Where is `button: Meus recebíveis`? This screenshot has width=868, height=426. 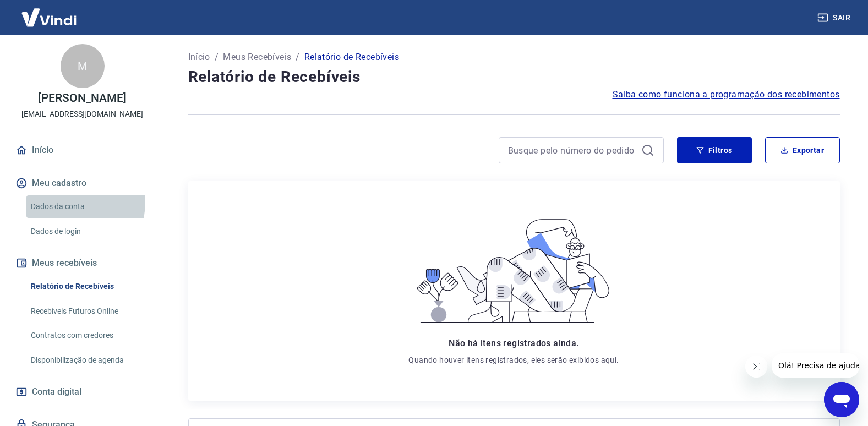
button: Meus recebíveis is located at coordinates (82, 263).